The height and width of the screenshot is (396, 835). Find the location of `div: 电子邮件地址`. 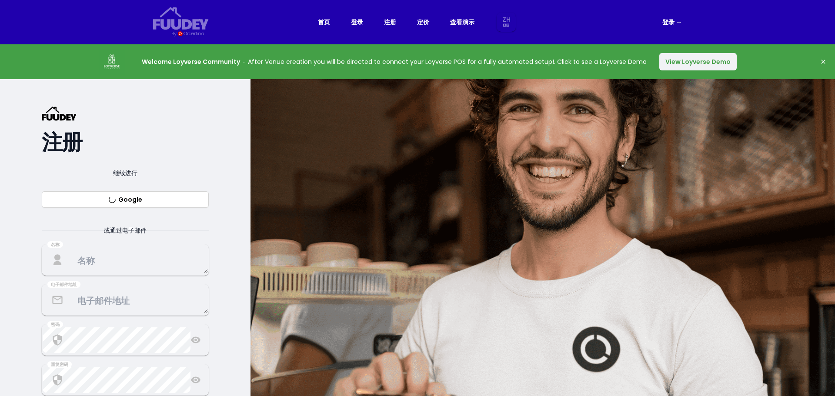

div: 电子邮件地址 is located at coordinates (64, 285).